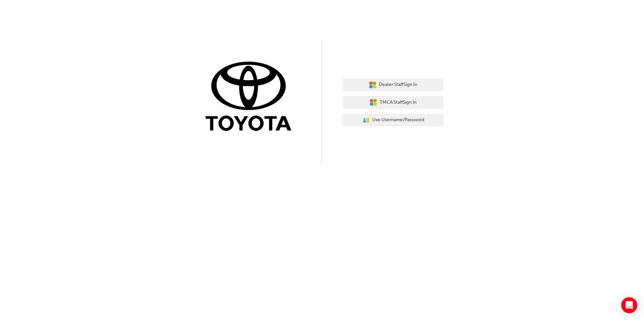 This screenshot has height=320, width=644. Describe the element at coordinates (398, 120) in the screenshot. I see `span: Use Username/Password` at that location.